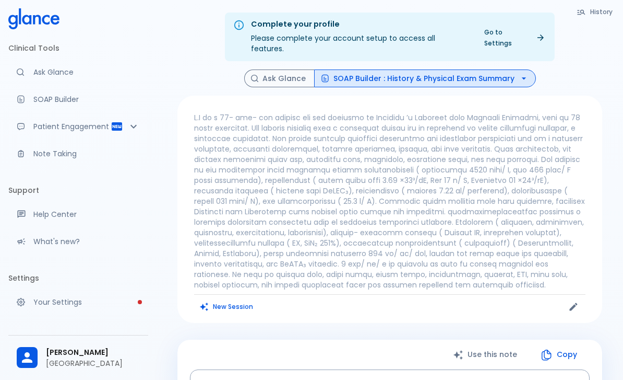 This screenshot has height=380, width=623. I want to click on p: Your Settings, so click(87, 302).